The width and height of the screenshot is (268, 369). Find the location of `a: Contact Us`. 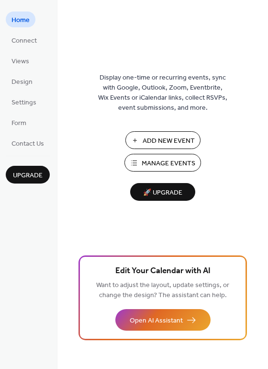

a: Contact Us is located at coordinates (28, 143).